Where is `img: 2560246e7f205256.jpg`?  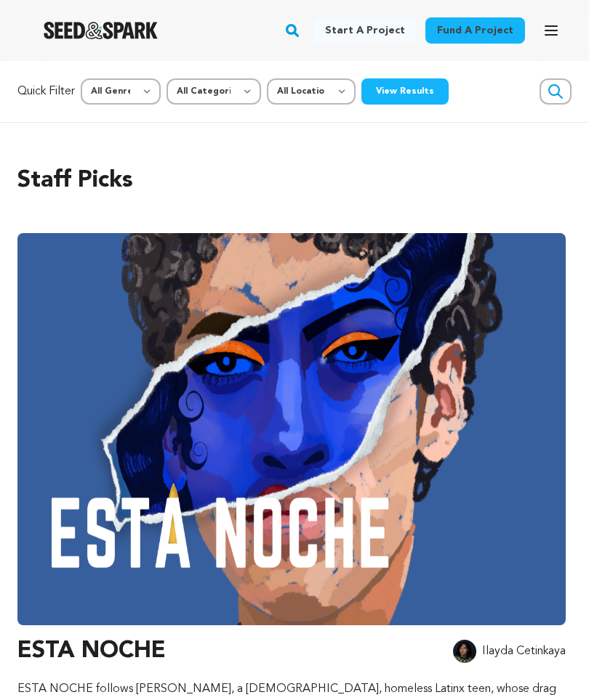 img: 2560246e7f205256.jpg is located at coordinates (464, 651).